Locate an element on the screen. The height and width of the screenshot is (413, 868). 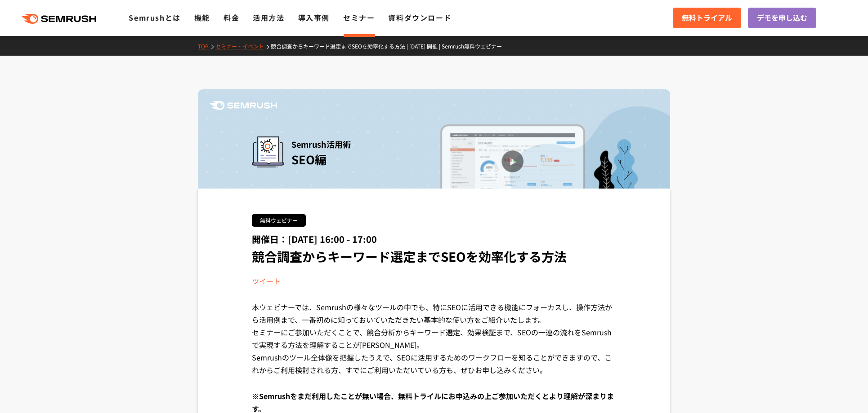
a: セミナー is located at coordinates (359, 18).